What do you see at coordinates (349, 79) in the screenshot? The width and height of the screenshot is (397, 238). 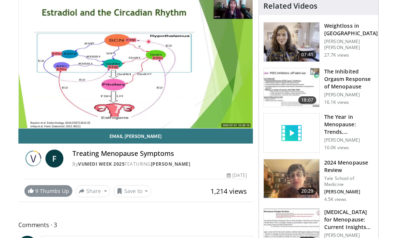 I see `h3: The Inhibited Orgasm Response of Menopause` at bounding box center [349, 79].